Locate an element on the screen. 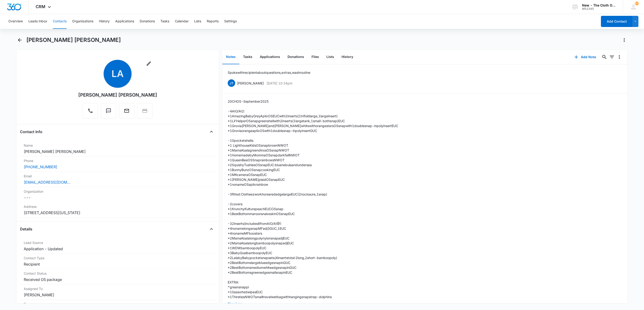 Image resolution: width=644 pixels, height=310 pixels. p: *2 Best Bottoms green edge small snap in EUC is located at coordinates (313, 272).